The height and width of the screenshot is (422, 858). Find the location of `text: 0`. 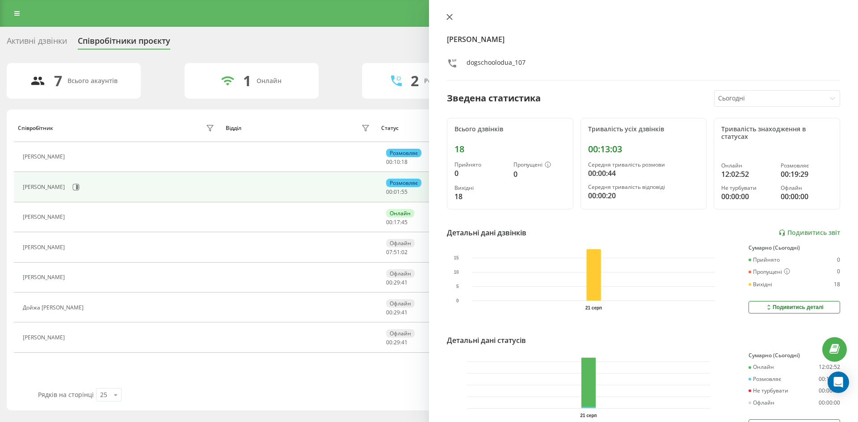

text: 0 is located at coordinates (458, 301).